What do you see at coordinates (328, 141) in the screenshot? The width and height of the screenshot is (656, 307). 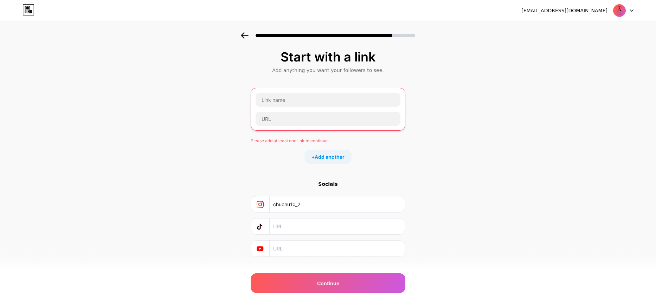 I see `div: Please add at least one link to continue` at bounding box center [328, 141].